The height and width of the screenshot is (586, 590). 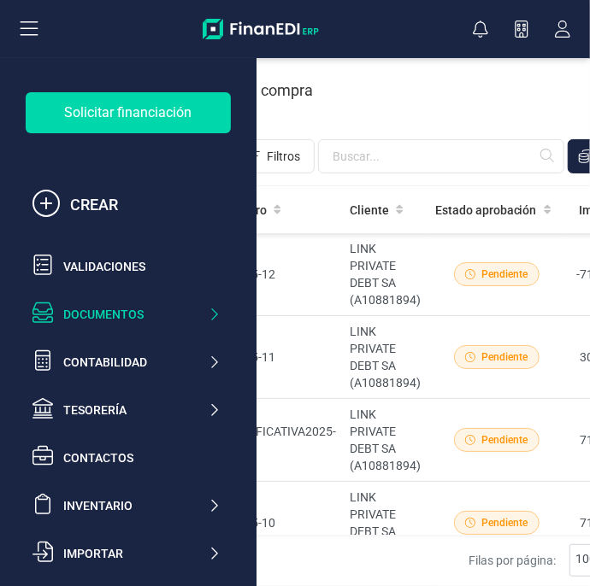 What do you see at coordinates (369, 210) in the screenshot?
I see `span: Cliente` at bounding box center [369, 210].